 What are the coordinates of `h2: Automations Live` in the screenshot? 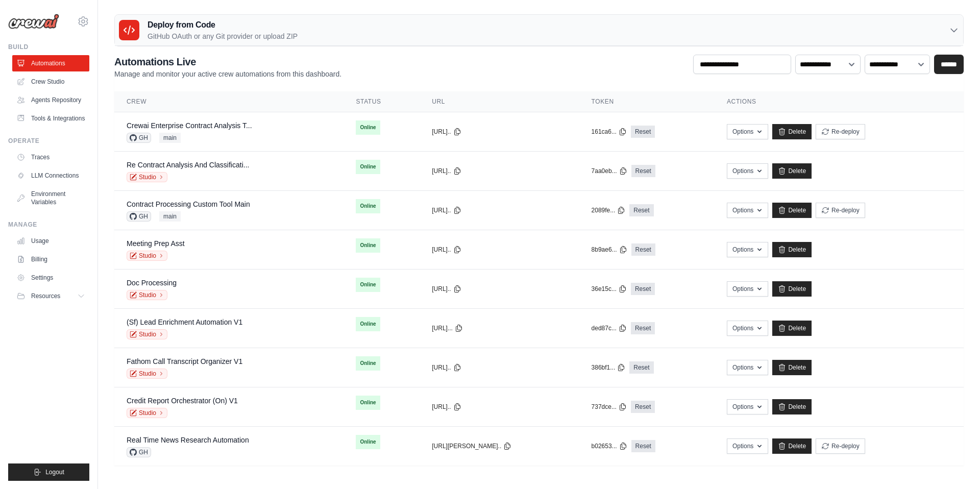 It's located at (228, 62).